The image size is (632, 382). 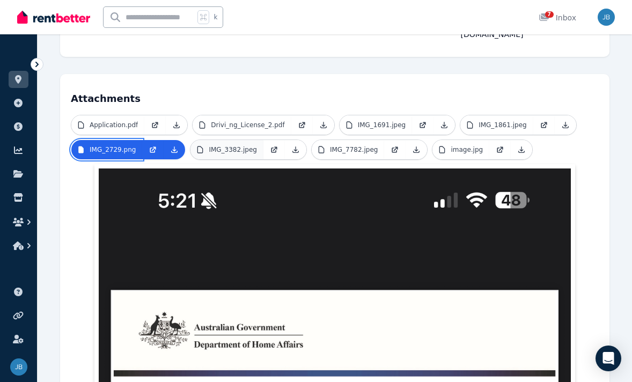 I want to click on a: IMG_2729.png, so click(x=107, y=150).